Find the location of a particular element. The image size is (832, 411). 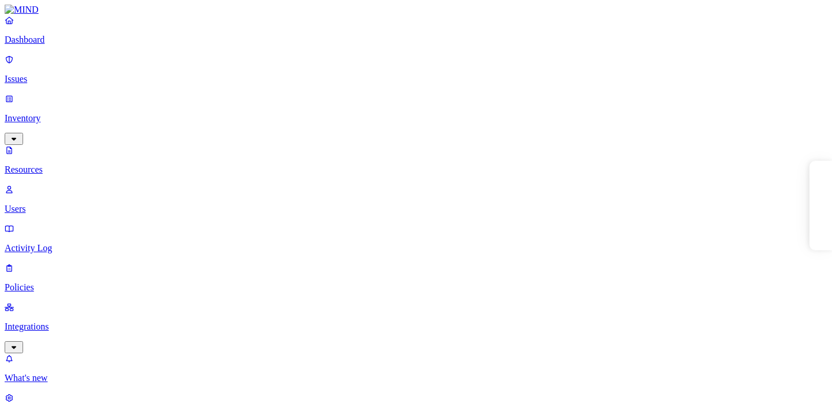

a: Users is located at coordinates (416, 199).